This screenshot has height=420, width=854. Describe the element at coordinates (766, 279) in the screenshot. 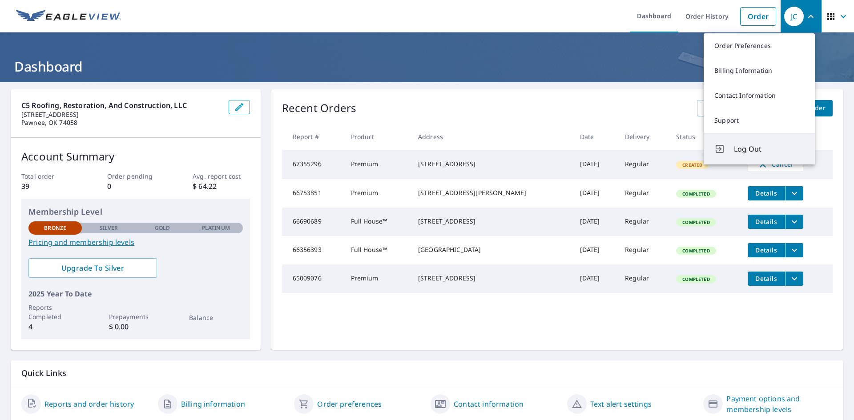

I see `button: detailsBtn-65009076` at that location.